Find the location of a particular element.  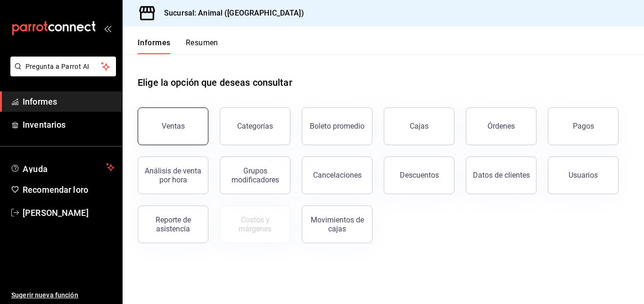

font: Descuentos is located at coordinates (419, 175).